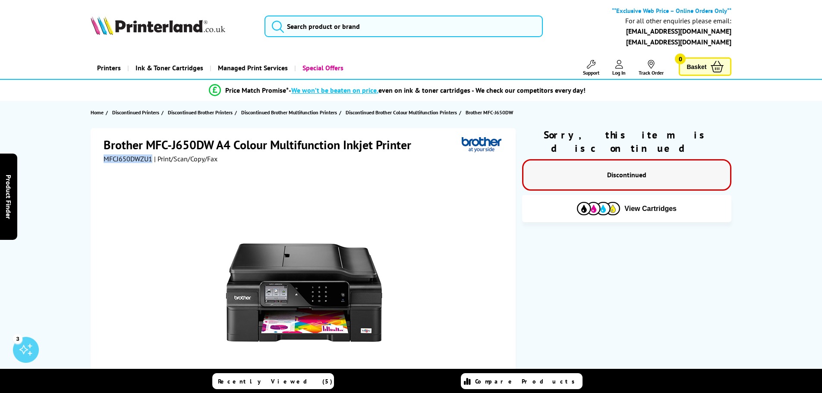 The width and height of the screenshot is (822, 393). What do you see at coordinates (404, 26) in the screenshot?
I see `input: Search product or brand` at bounding box center [404, 26].